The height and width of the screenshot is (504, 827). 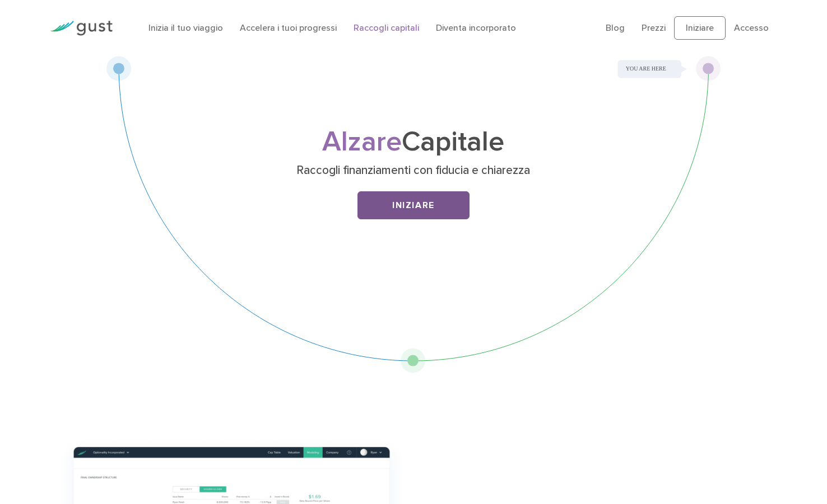 What do you see at coordinates (751, 28) in the screenshot?
I see `a: Accesso` at bounding box center [751, 28].